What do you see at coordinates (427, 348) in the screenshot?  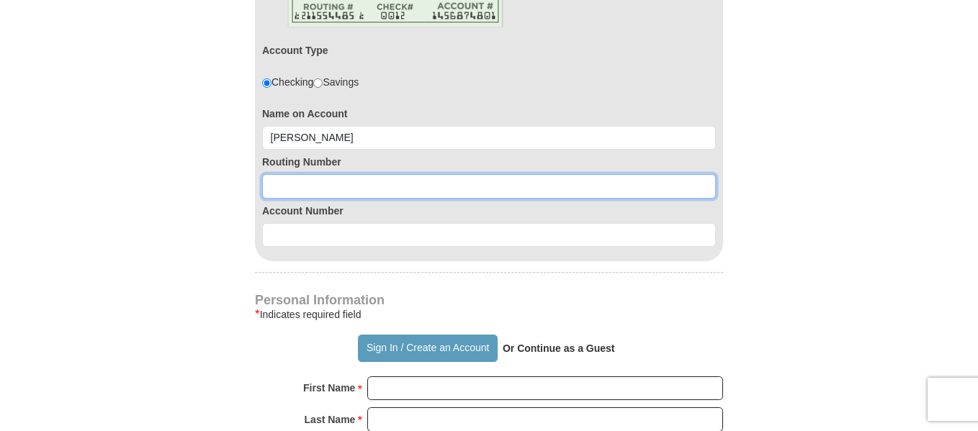 I see `button: Sign In / Create an Account` at bounding box center [427, 348].